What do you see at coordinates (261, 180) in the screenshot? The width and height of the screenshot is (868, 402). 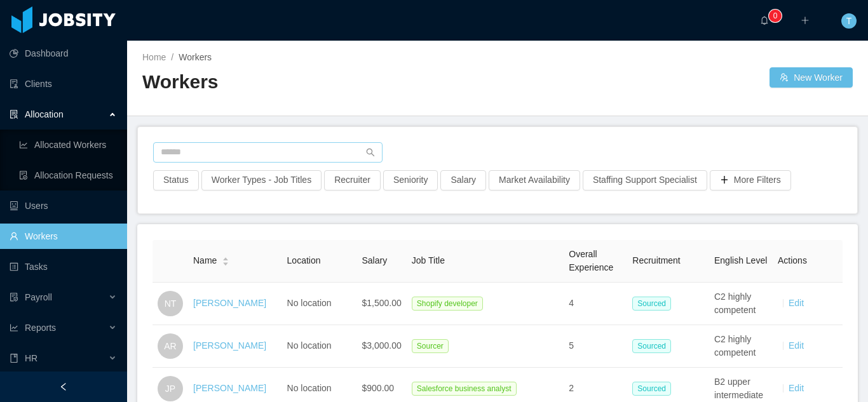 I see `button: Worker Types - Job Titles` at bounding box center [261, 180].